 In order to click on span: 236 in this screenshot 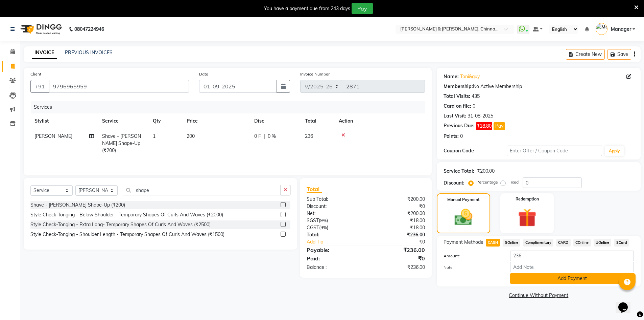, I will do `click(309, 136)`.